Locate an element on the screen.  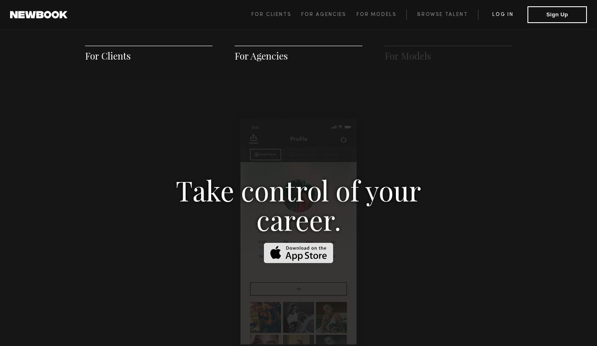
img: Download on the App Store is located at coordinates (299, 253).